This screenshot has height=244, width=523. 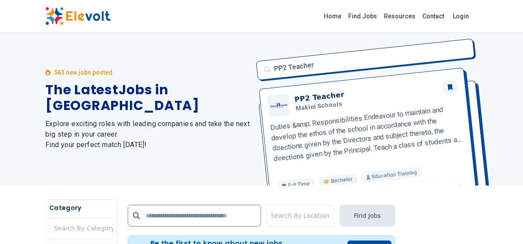 What do you see at coordinates (83, 72) in the screenshot?
I see `p: 563 new jobs posted` at bounding box center [83, 72].